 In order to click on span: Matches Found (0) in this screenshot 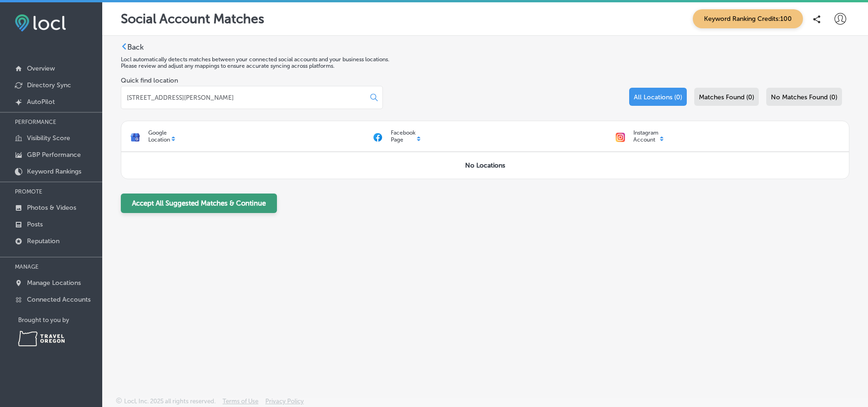, I will do `click(726, 97)`.